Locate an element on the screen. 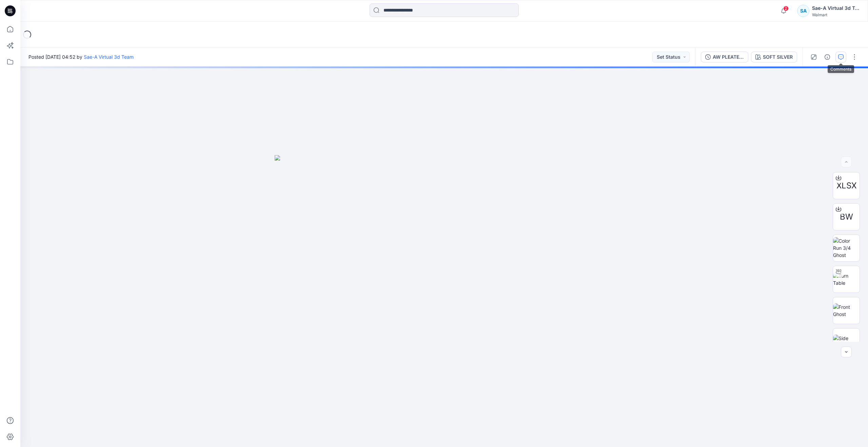 This screenshot has width=868, height=447. img: Color Run 3/4 Ghost is located at coordinates (846, 247).